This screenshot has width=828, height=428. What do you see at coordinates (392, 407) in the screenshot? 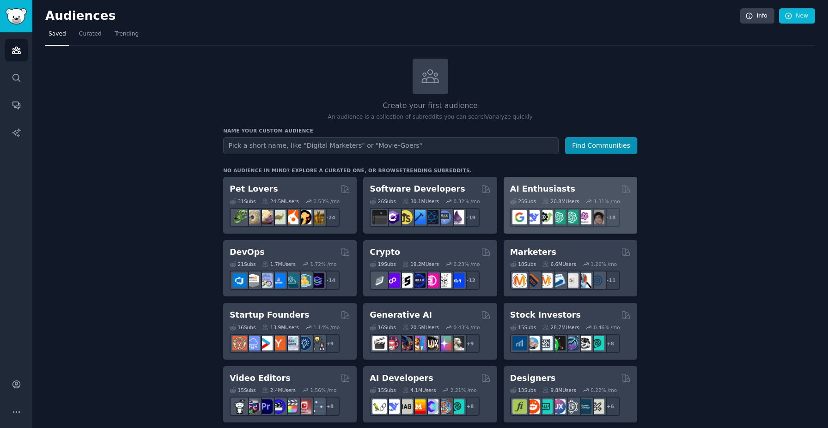
I see `img: DeepSeek` at bounding box center [392, 407].